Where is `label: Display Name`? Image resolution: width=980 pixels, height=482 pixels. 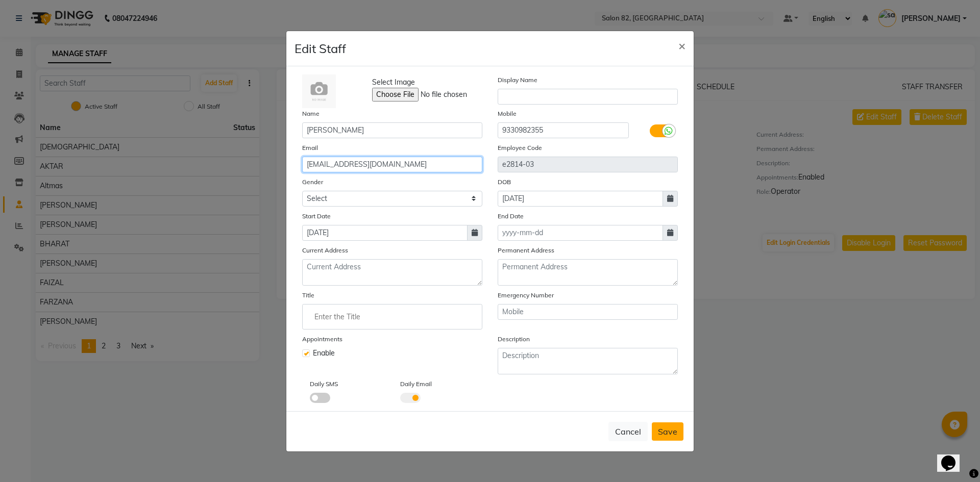
label: Display Name is located at coordinates (517, 80).